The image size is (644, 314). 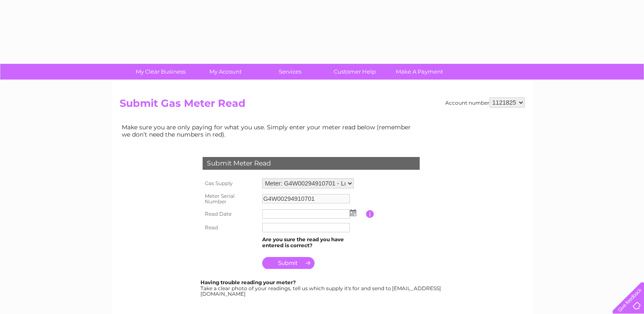 I want to click on input: Information, so click(x=370, y=214).